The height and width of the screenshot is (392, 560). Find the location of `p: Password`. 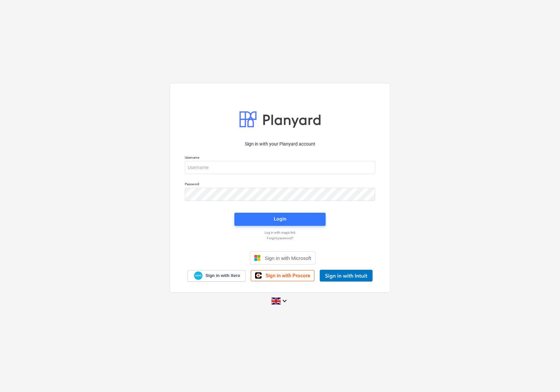

p: Password is located at coordinates (280, 185).